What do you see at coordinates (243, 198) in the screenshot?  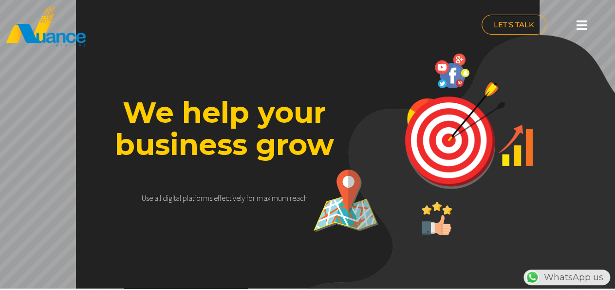 I see `div: y` at bounding box center [243, 198].